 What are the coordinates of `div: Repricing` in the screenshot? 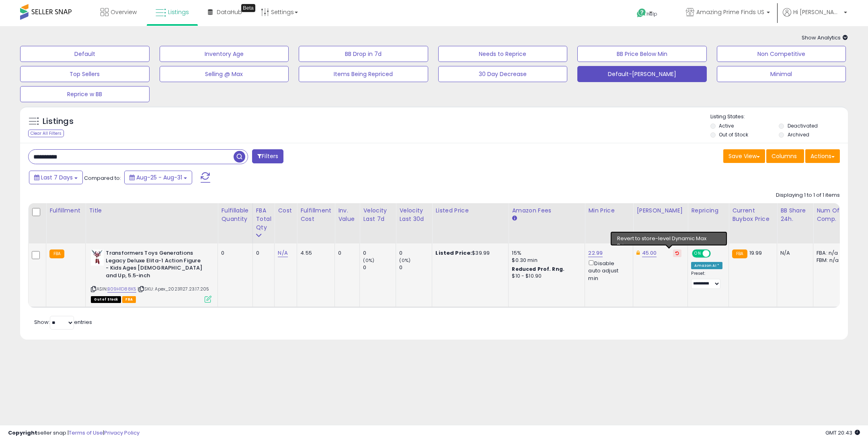 It's located at (708, 210).